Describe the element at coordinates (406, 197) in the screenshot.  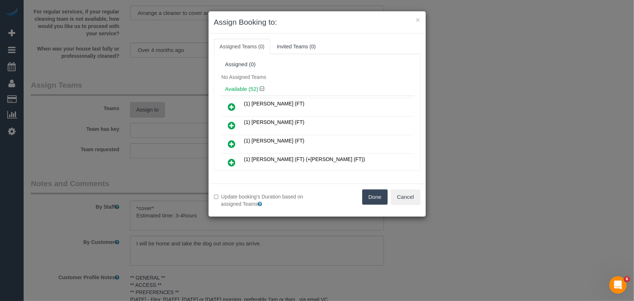
I see `button: Cancel` at that location.